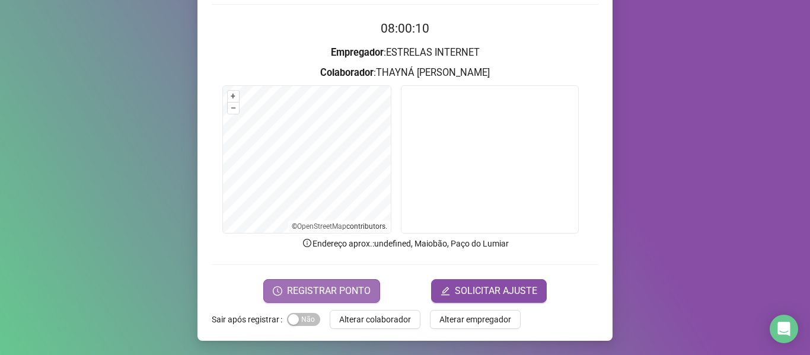  Describe the element at coordinates (249, 320) in the screenshot. I see `label: Sair após registrar` at that location.